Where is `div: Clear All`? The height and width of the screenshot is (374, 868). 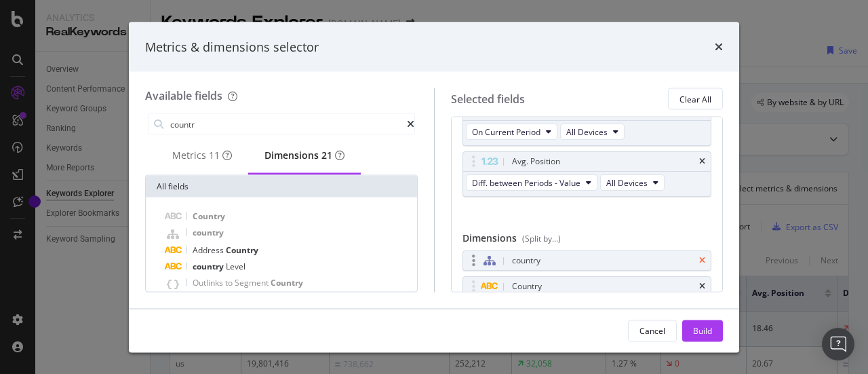
div: Clear All is located at coordinates (695, 99).